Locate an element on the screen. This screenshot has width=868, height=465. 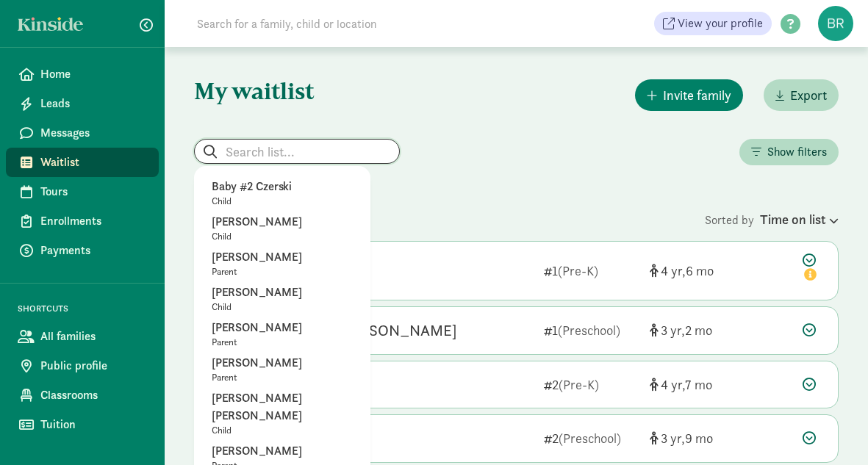
span: Enrollments is located at coordinates (93, 221).